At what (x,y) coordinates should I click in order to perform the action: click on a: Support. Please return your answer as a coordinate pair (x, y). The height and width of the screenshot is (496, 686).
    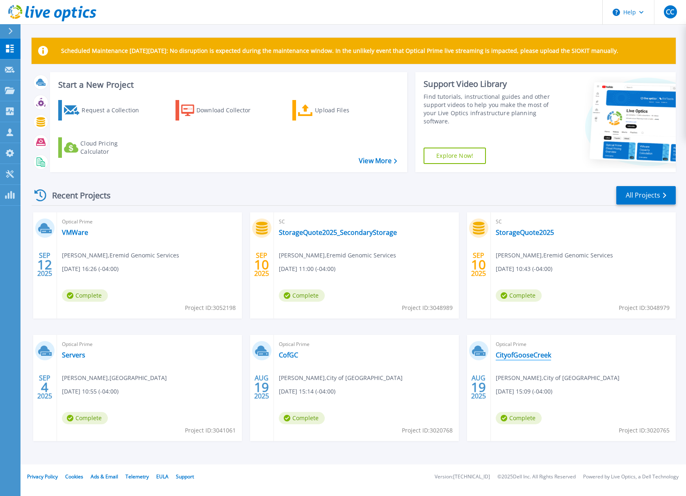
    Looking at the image, I should click on (185, 476).